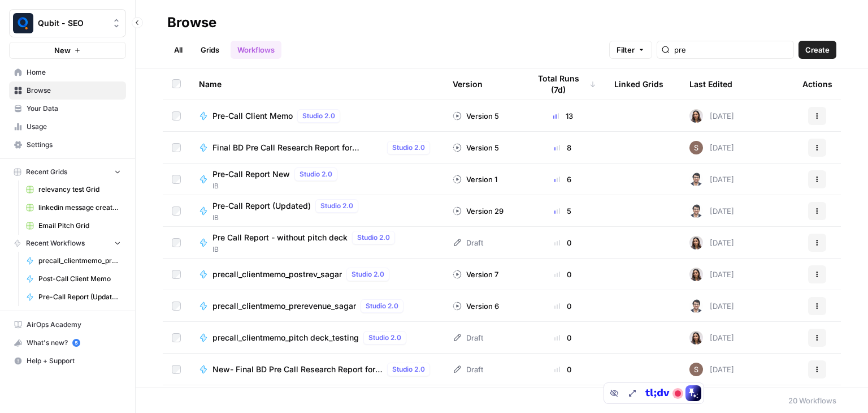  What do you see at coordinates (56, 243) in the screenshot?
I see `span: Recent Workflows` at bounding box center [56, 243].